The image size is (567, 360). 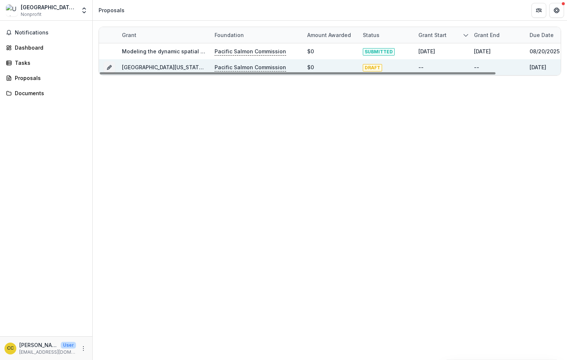 What do you see at coordinates (46, 47) in the screenshot?
I see `a: Dashboard` at bounding box center [46, 47].